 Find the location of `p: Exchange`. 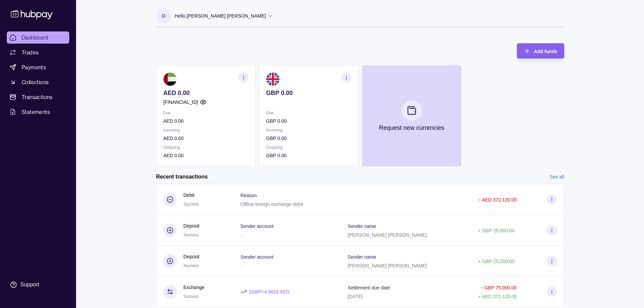

p: Exchange is located at coordinates (194, 287).